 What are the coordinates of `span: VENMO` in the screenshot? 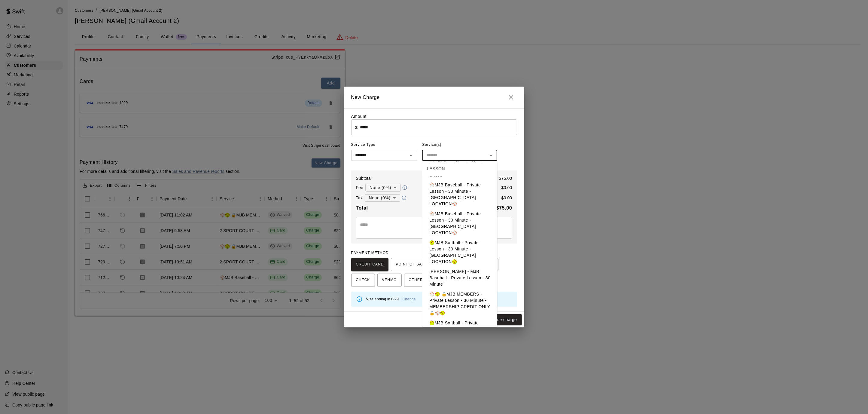 It's located at (389, 280).